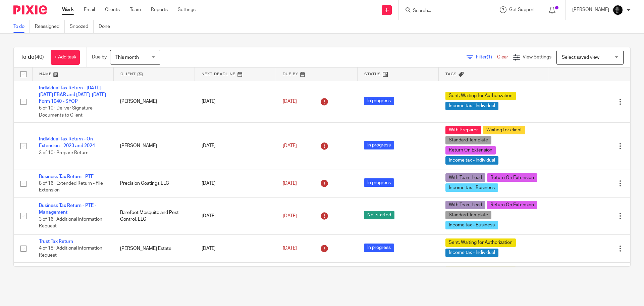 The height and width of the screenshot is (306, 644). What do you see at coordinates (486, 57) in the screenshot?
I see `span: Filter` at bounding box center [486, 57].